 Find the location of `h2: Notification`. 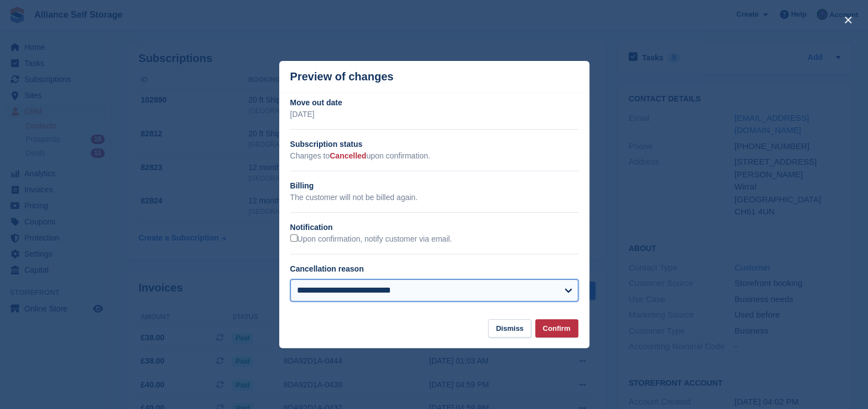

h2: Notification is located at coordinates (434, 227).